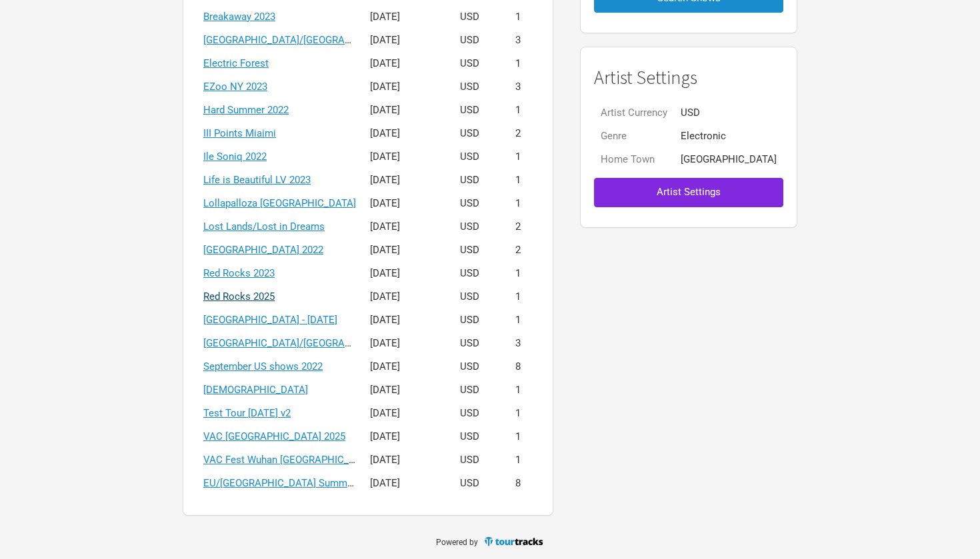 The height and width of the screenshot is (559, 980). What do you see at coordinates (239, 296) in the screenshot?
I see `a: Red Rocks 2025` at bounding box center [239, 296].